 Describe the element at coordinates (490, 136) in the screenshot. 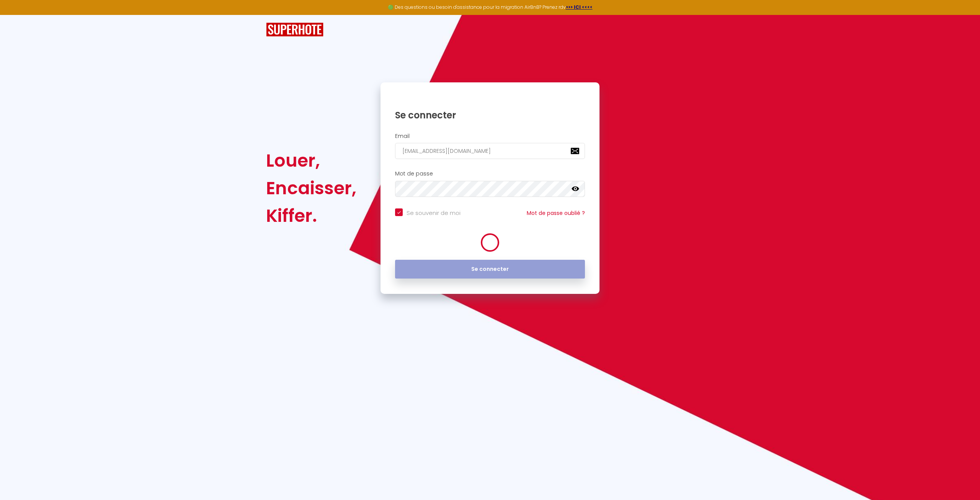

I see `h2: Email` at that location.